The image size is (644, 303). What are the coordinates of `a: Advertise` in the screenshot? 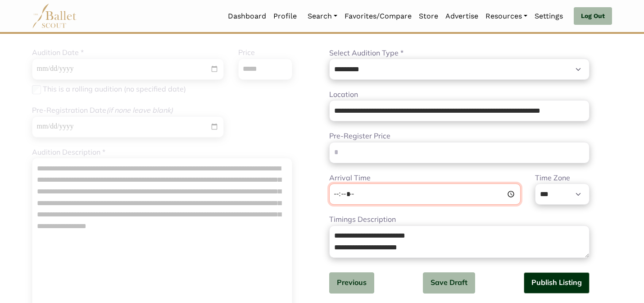 It's located at (462, 16).